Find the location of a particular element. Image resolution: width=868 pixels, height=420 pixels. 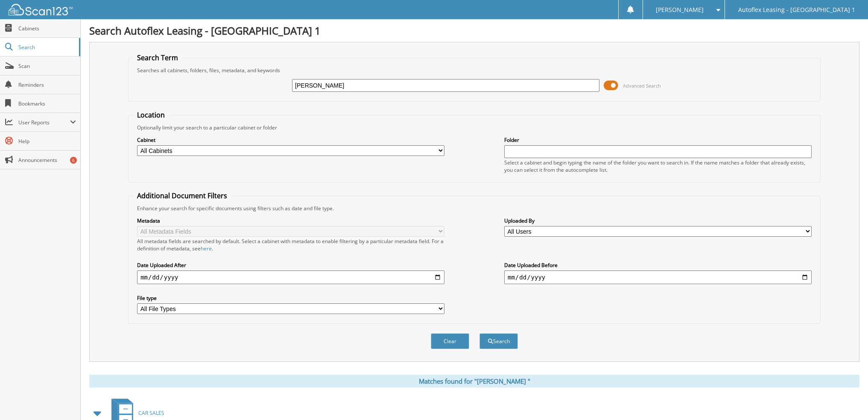

div: All metadata fields are searched by default. Select a cabinet with metadata to enable filtering b... is located at coordinates (291, 245).